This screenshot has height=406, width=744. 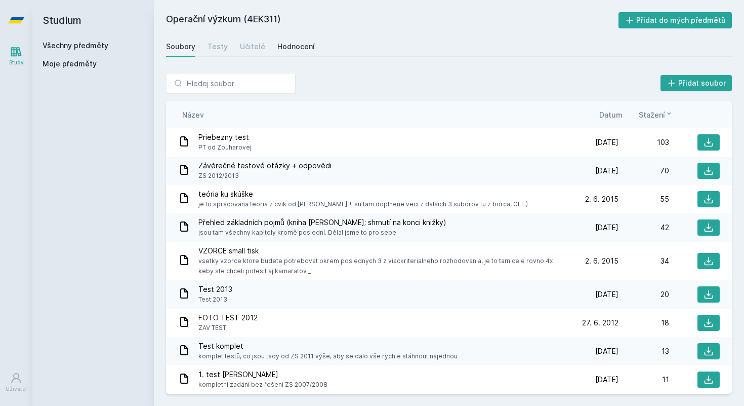 What do you see at coordinates (253, 47) in the screenshot?
I see `a: Učitelé` at bounding box center [253, 47].